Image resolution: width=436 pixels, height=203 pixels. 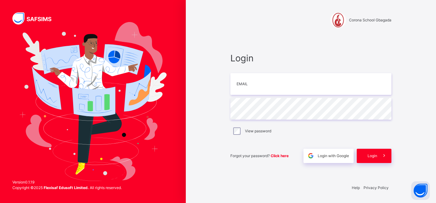 What do you see at coordinates (67, 182) in the screenshot?
I see `span: Version 0.1.19` at bounding box center [67, 182].